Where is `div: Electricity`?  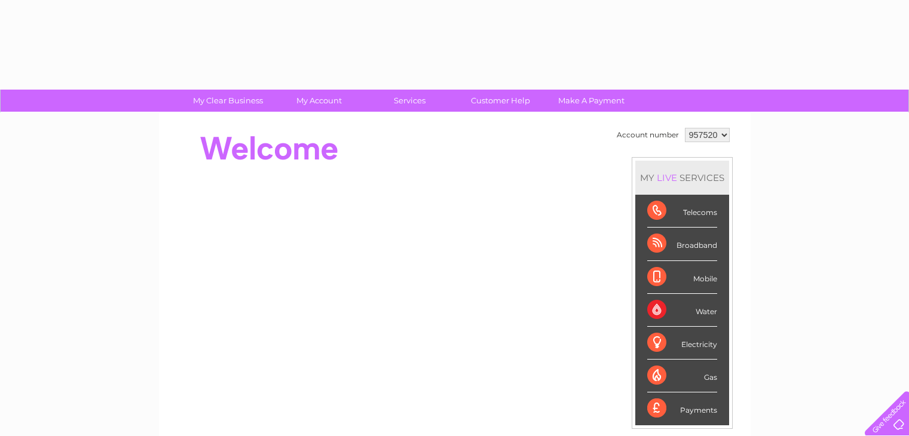 div: Electricity is located at coordinates (682, 343).